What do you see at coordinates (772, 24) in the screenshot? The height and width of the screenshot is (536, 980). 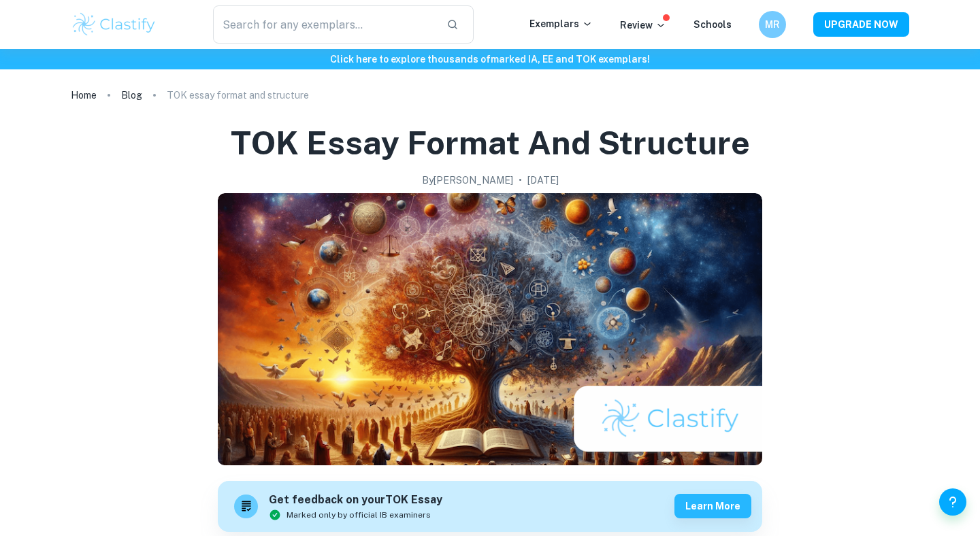 I see `h6: MR` at bounding box center [772, 24].